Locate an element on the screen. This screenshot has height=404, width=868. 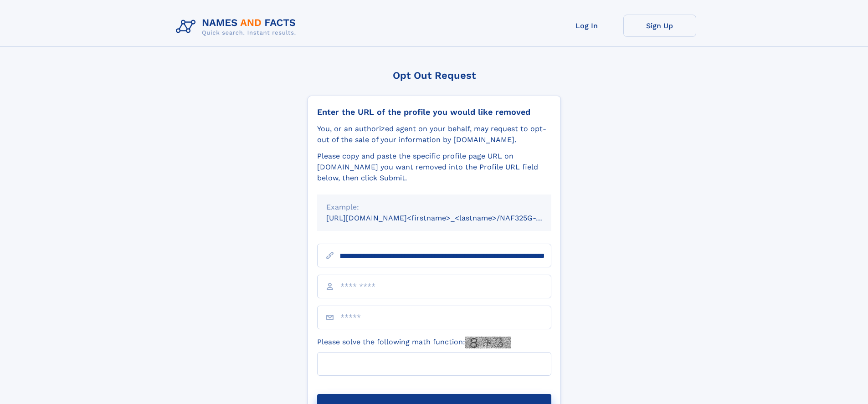
a: Log In is located at coordinates (587, 26).